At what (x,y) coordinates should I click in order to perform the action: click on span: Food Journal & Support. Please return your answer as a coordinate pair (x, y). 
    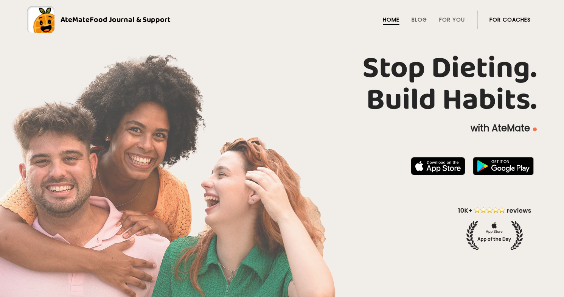
    Looking at the image, I should click on (130, 20).